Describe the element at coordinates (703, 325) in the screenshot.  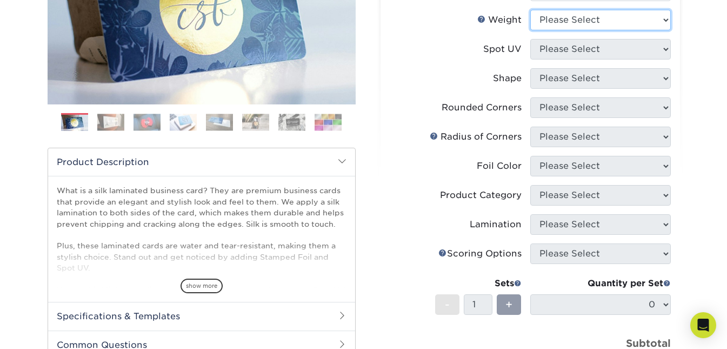
I see `div: Open Intercom Messenger` at that location.